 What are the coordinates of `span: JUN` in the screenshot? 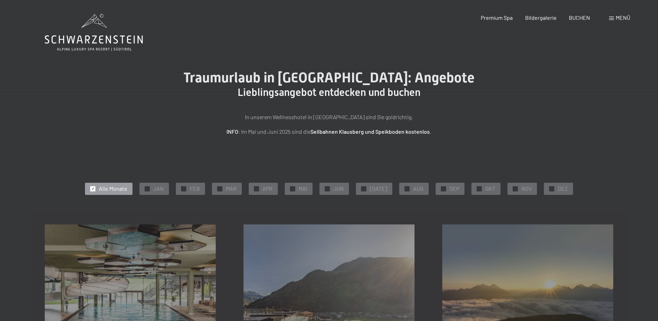 It's located at (339, 188).